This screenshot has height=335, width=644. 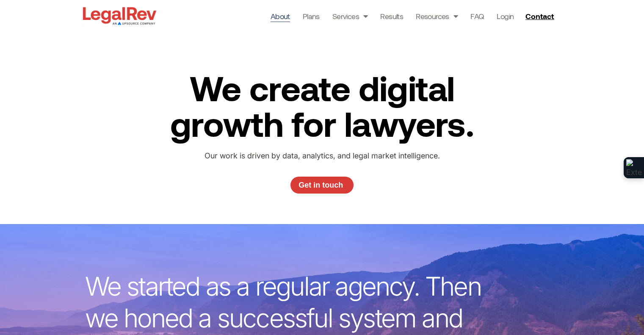 I want to click on nav: Menu, so click(x=393, y=16).